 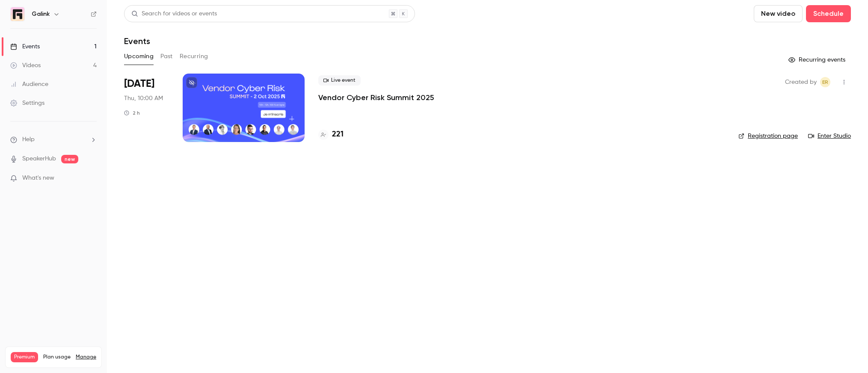 I want to click on a: 221, so click(x=330, y=134).